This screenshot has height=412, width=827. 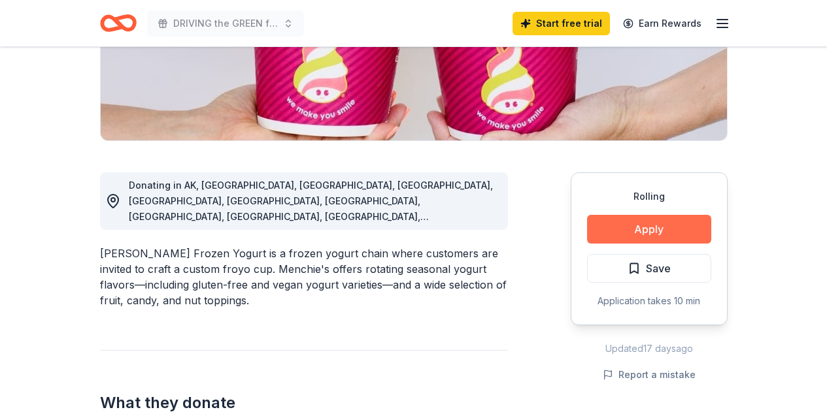 What do you see at coordinates (226, 24) in the screenshot?
I see `span: DRIVING the GREEN for RECOVERY – A Charity Topgolf Fundraiser` at bounding box center [226, 24].